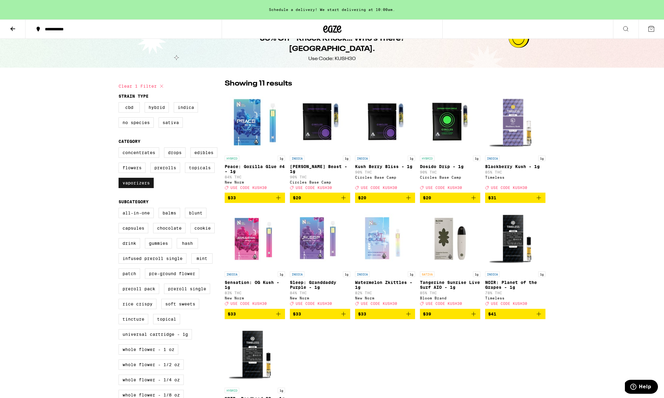 This screenshot has height=398, width=664. Describe the element at coordinates (151, 380) in the screenshot. I see `label: Whole Flower - 1/4 oz` at that location.